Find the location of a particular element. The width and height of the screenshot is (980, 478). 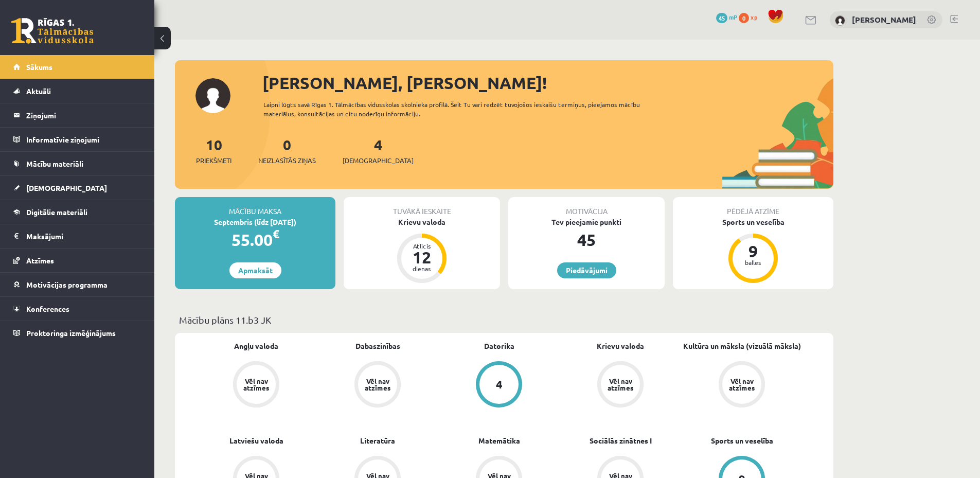

a: Rīgas 1. Tālmācības vidusskola is located at coordinates (52, 31).